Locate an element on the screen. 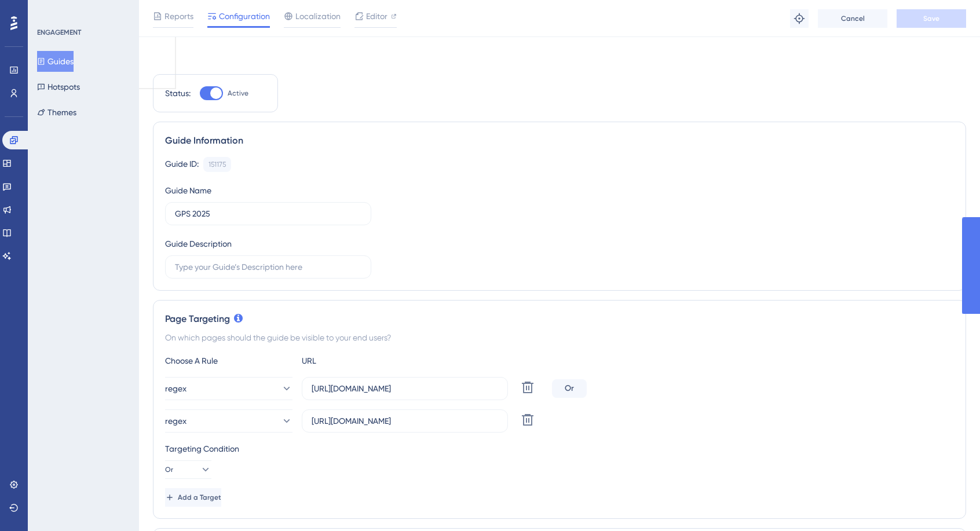 The width and height of the screenshot is (980, 531). button: Or is located at coordinates (188, 469).